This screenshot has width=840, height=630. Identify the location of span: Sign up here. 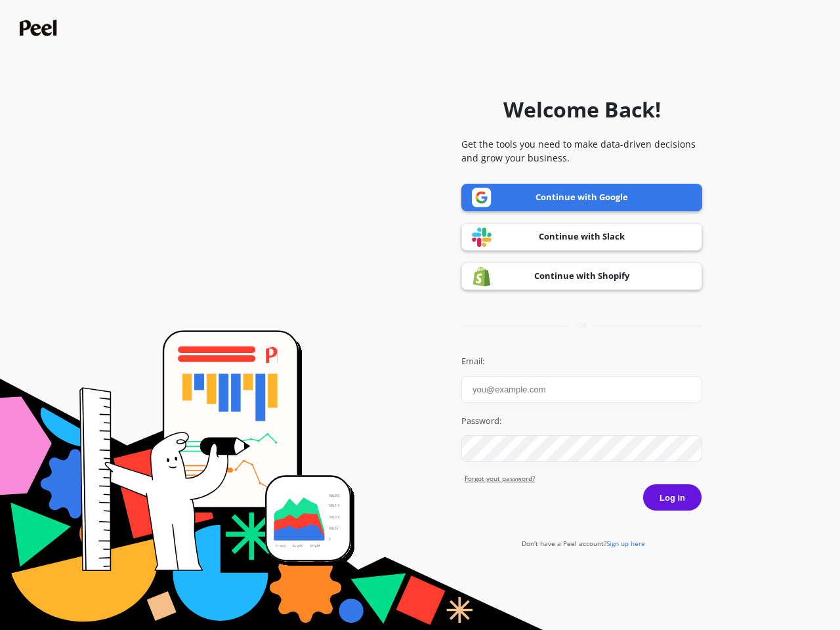
(625, 543).